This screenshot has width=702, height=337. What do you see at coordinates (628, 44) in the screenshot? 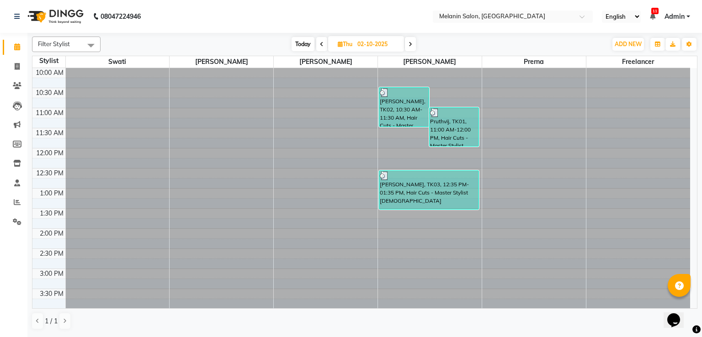
I see `button: ADD NEW` at bounding box center [628, 44].